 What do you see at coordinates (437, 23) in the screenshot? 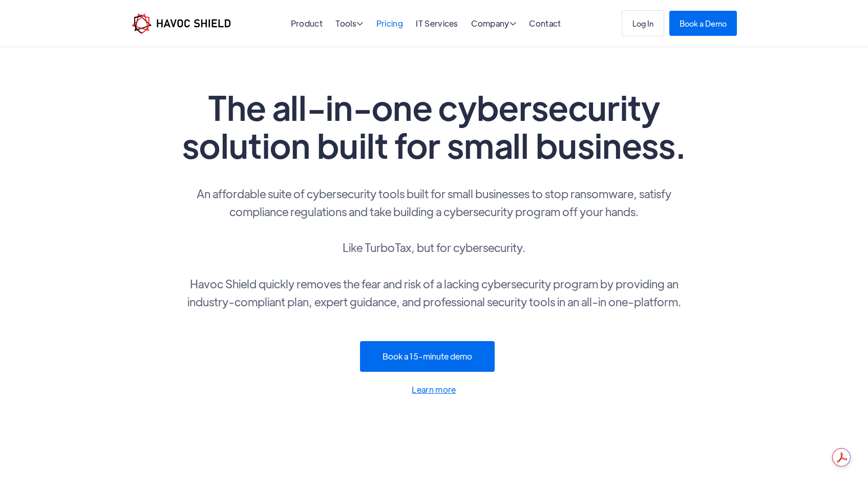
I see `a: IT Services` at bounding box center [437, 23].